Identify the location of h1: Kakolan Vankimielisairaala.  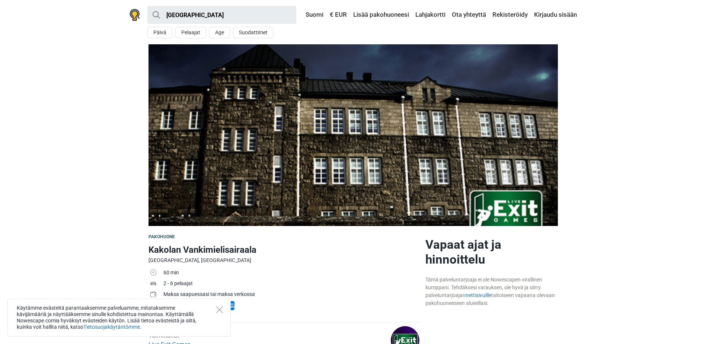
(284, 250).